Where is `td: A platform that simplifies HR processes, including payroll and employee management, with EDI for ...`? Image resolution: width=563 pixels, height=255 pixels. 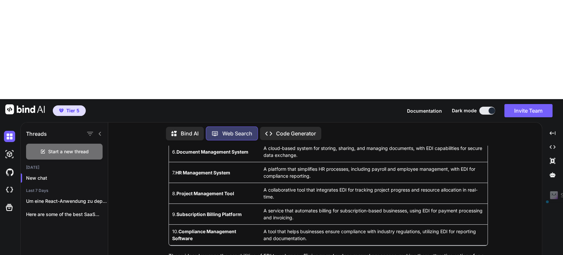
td: A platform that simplifies HR processes, including payroll and employee management, with EDI for ... is located at coordinates (374, 172).